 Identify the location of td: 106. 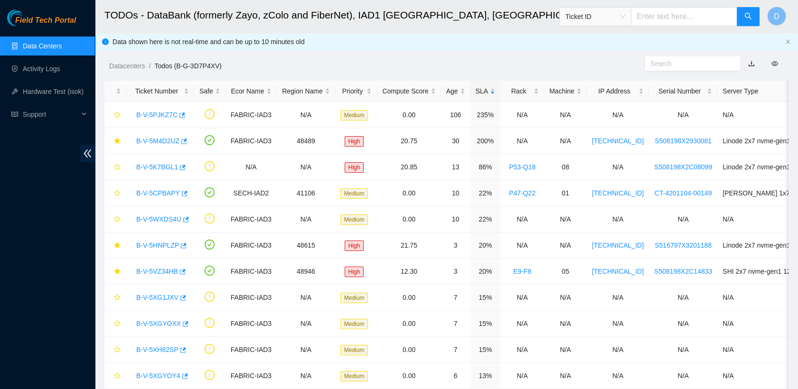
(455, 115).